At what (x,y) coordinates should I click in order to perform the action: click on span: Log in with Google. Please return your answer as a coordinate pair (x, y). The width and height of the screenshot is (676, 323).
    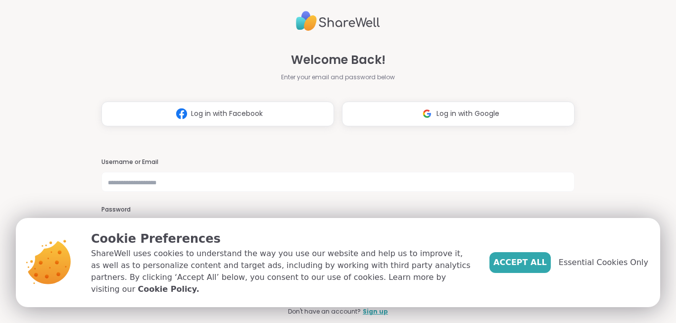
    Looking at the image, I should click on (468, 113).